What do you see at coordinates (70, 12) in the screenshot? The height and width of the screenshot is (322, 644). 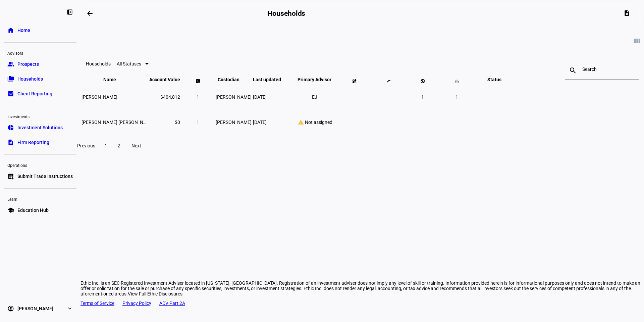 I see `eth-mat-symbol: left_panel_close` at bounding box center [70, 12].